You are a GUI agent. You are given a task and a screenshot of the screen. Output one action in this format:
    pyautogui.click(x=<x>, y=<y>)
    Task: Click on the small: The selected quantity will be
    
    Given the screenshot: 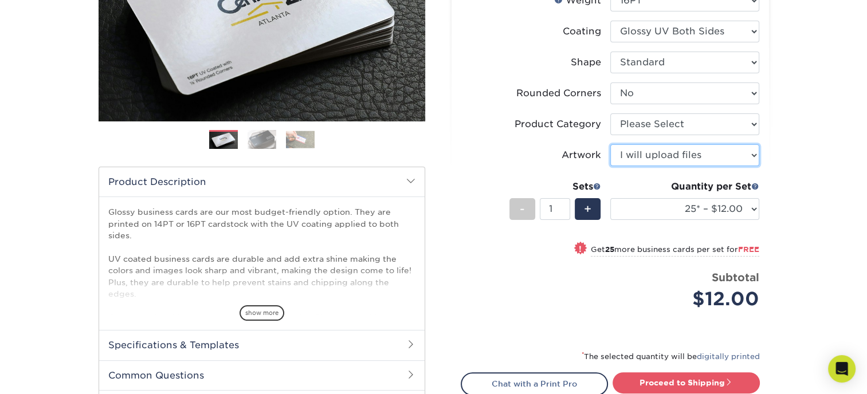 What is the action you would take?
    pyautogui.click(x=670, y=356)
    